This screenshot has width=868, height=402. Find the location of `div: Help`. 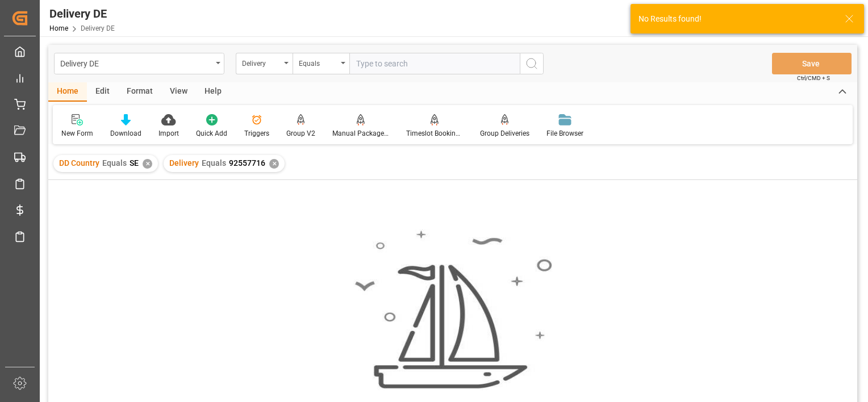

div: Help is located at coordinates (213, 92).